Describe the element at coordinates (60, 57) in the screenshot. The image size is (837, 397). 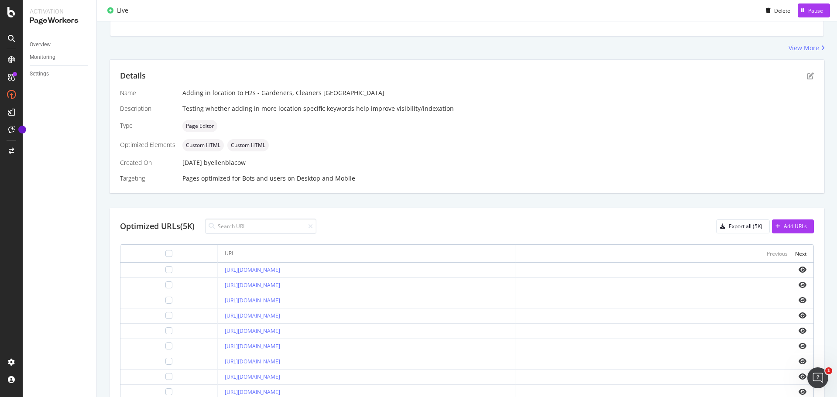
I see `a: Monitoring` at that location.